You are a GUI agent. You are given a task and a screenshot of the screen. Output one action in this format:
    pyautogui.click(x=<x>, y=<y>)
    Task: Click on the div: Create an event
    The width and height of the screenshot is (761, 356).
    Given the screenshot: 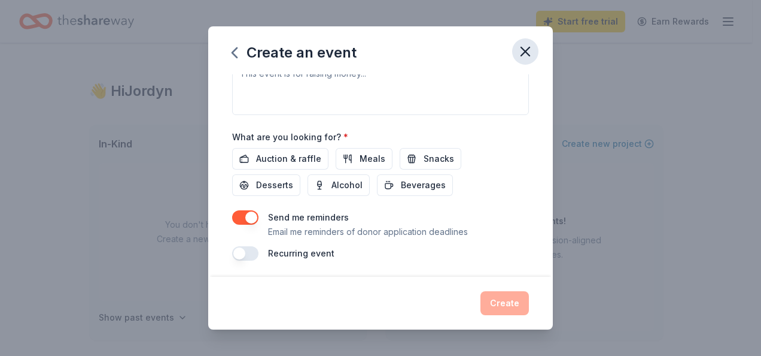 What is the action you would take?
    pyautogui.click(x=294, y=53)
    